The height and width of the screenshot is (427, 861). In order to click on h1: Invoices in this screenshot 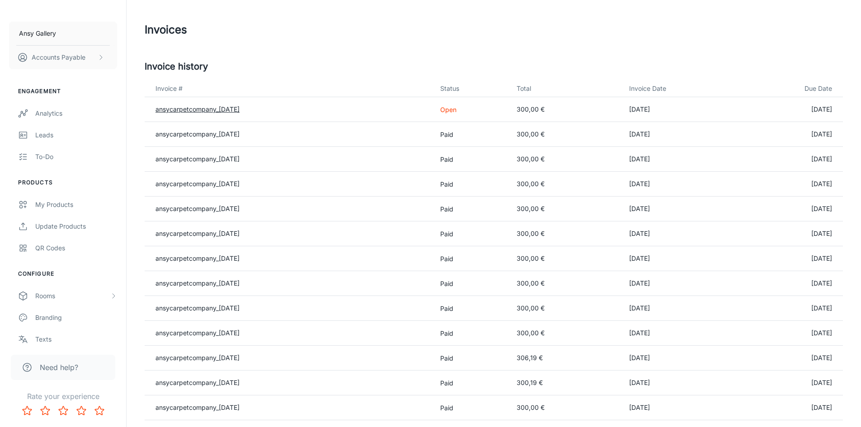, I will do `click(166, 30)`.